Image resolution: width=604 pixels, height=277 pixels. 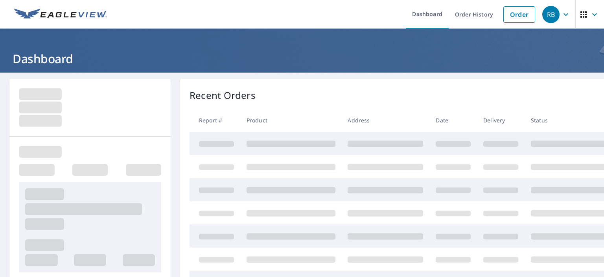 What do you see at coordinates (551, 15) in the screenshot?
I see `div: RB` at bounding box center [551, 15].